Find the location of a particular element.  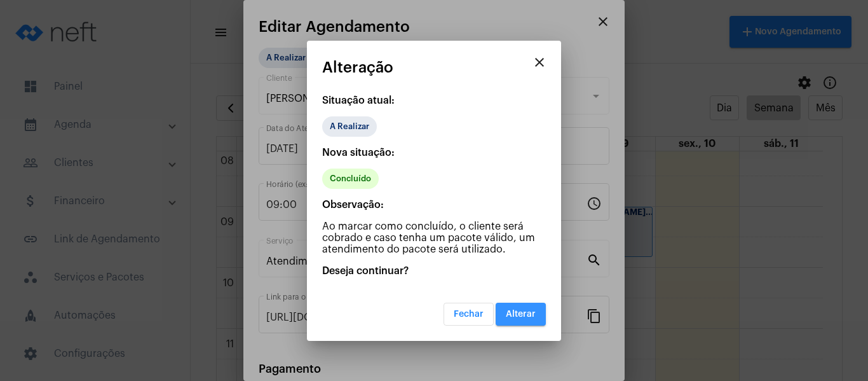

p: Observação: is located at coordinates (434, 205).